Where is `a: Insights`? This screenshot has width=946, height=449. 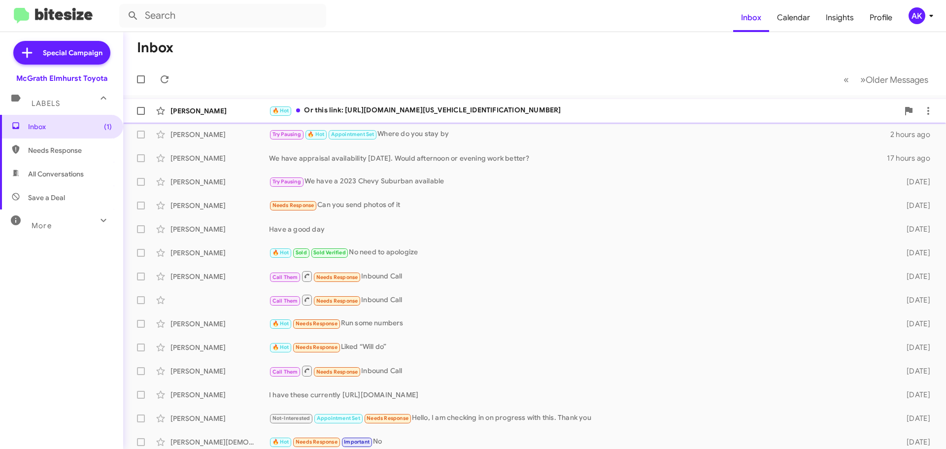
a: Insights is located at coordinates (840, 18).